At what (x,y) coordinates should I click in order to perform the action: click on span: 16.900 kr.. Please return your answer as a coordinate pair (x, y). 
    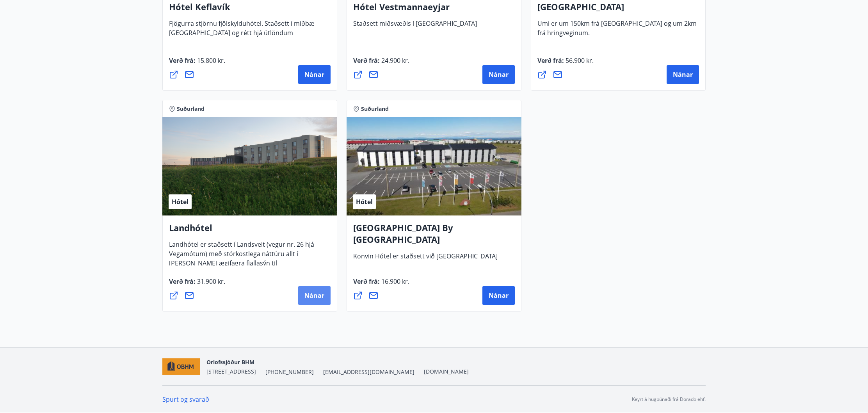
    Looking at the image, I should click on (395, 282).